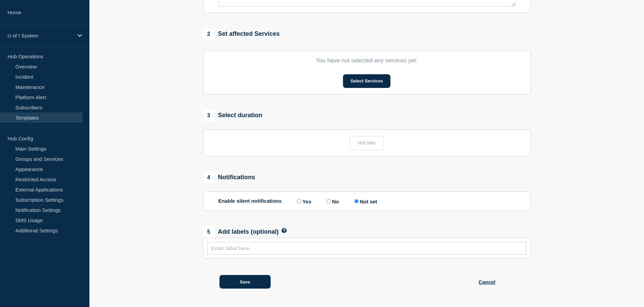 The image size is (644, 307). I want to click on p: You have not selected any services yet., so click(367, 61).